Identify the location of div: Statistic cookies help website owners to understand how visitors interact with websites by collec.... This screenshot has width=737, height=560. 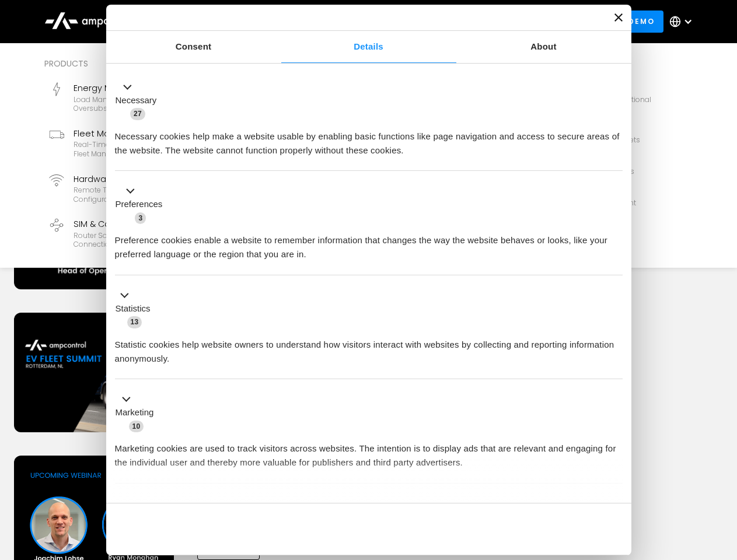
(368, 347).